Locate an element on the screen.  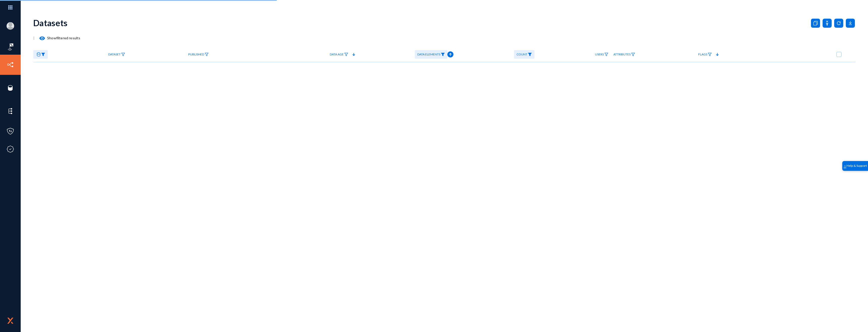
span: Data Elements is located at coordinates (428, 54).